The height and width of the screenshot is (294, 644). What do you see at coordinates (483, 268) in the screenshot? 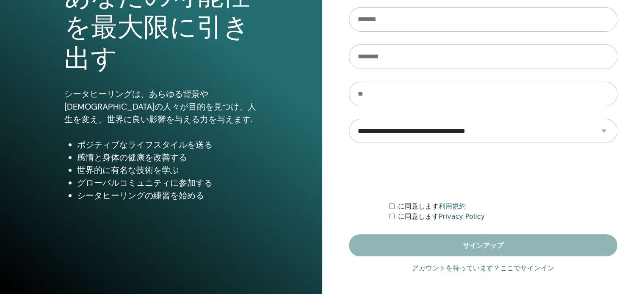
I see `a: アカウントを持っています？ここでサインイン` at bounding box center [483, 268].